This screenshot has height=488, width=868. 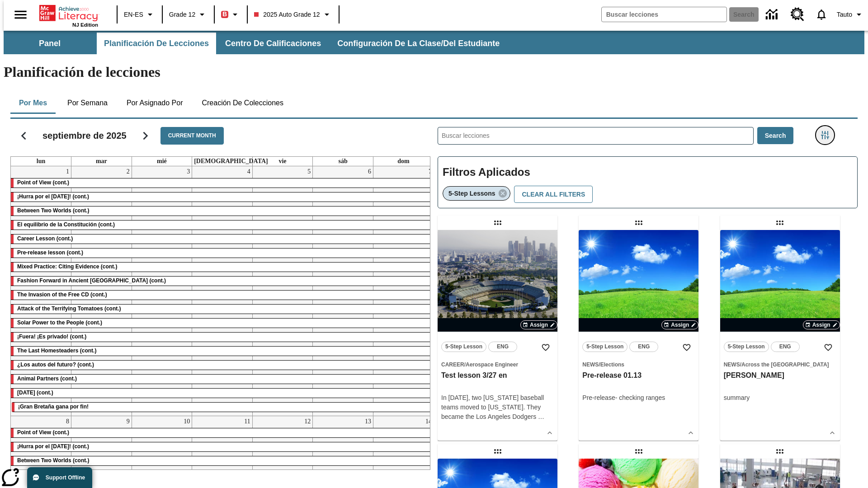 I want to click on button: Por mes, so click(x=33, y=103).